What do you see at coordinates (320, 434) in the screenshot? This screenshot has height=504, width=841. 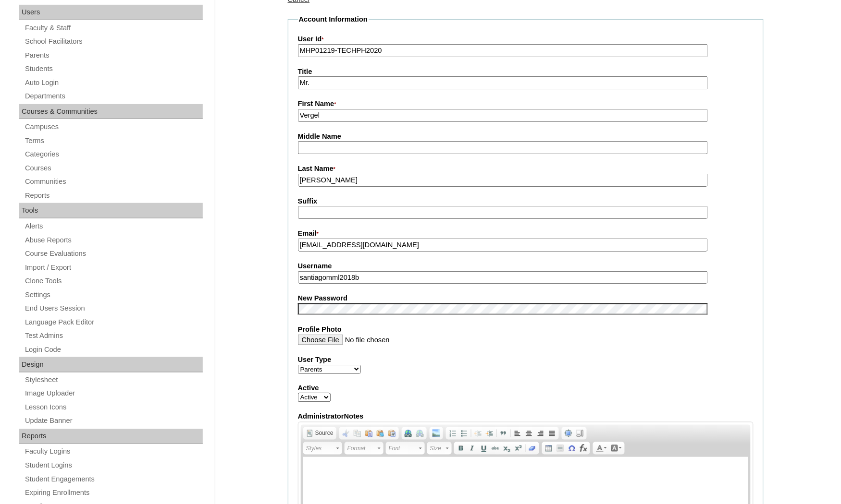 I see `a: Source` at bounding box center [320, 434].